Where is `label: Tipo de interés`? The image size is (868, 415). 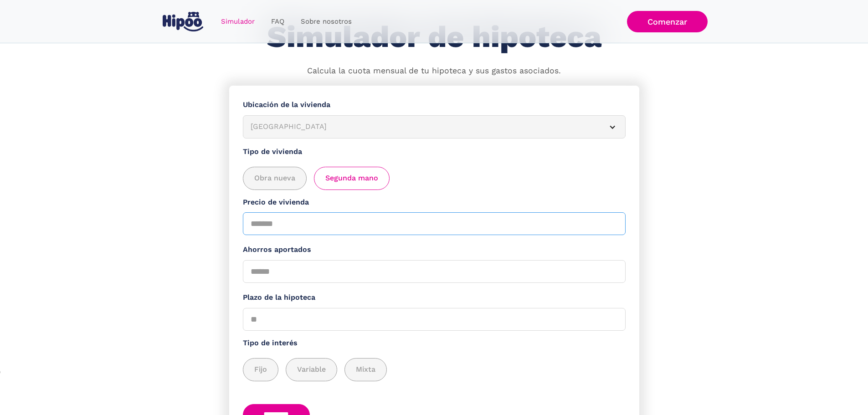 label: Tipo de interés is located at coordinates (434, 343).